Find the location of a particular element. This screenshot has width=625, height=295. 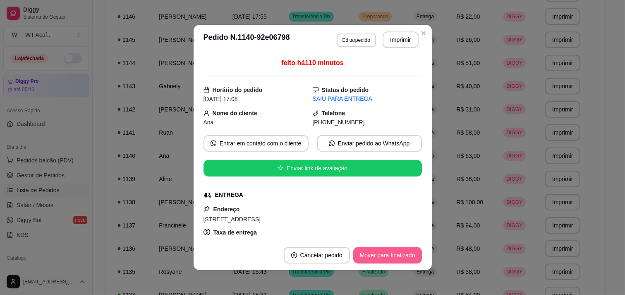

button: Imprimir is located at coordinates (401, 40).